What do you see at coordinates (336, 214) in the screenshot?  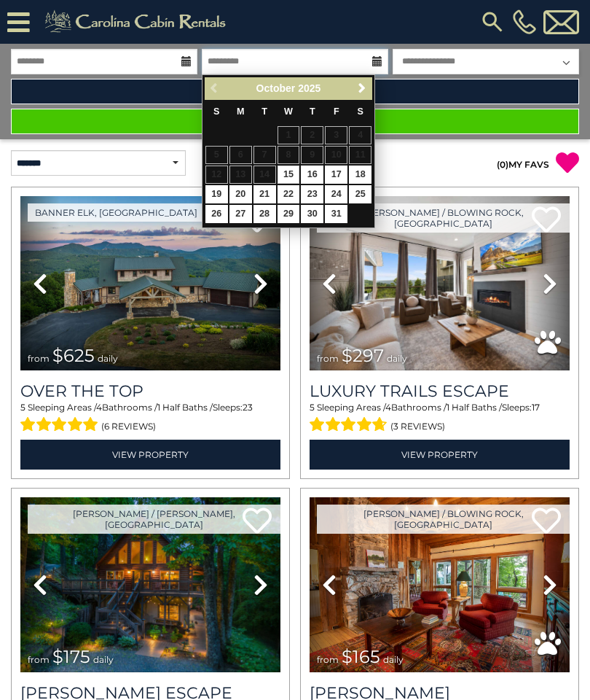 I see `a: 31` at bounding box center [336, 214].